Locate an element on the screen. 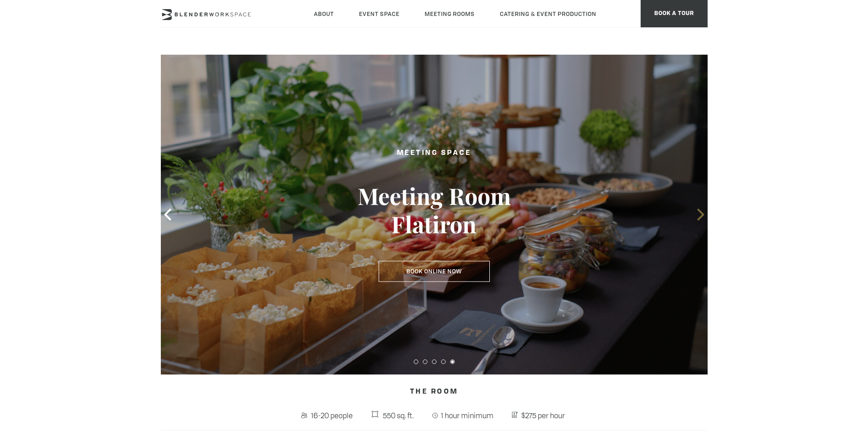 Image resolution: width=868 pixels, height=441 pixels. div: Chat Widget is located at coordinates (845, 419).